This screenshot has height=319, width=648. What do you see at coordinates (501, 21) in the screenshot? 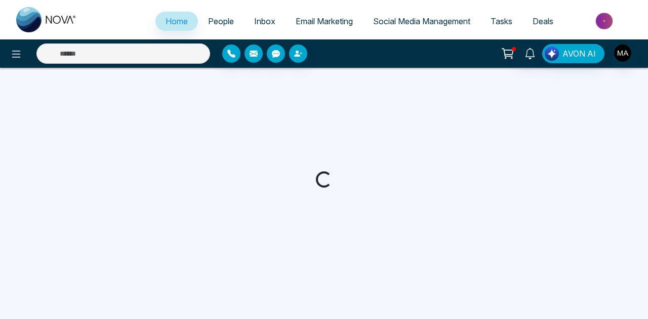
I see `span: Tasks` at bounding box center [501, 21].